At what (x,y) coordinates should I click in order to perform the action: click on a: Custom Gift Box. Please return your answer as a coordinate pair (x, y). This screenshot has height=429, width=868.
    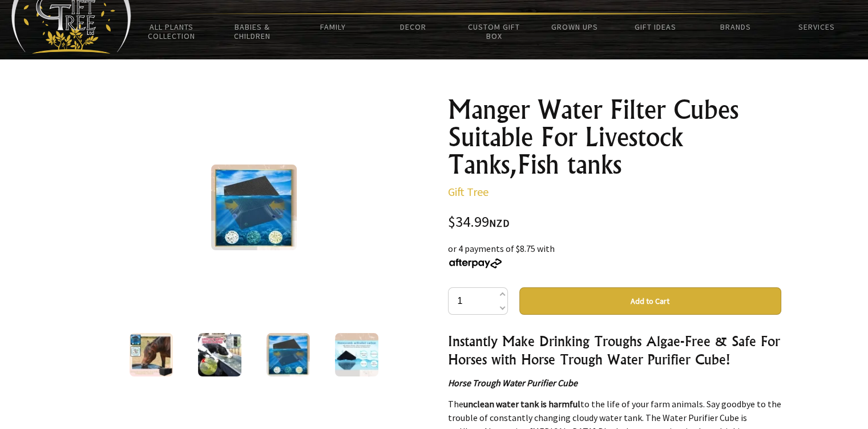
    Looking at the image, I should click on (493, 32).